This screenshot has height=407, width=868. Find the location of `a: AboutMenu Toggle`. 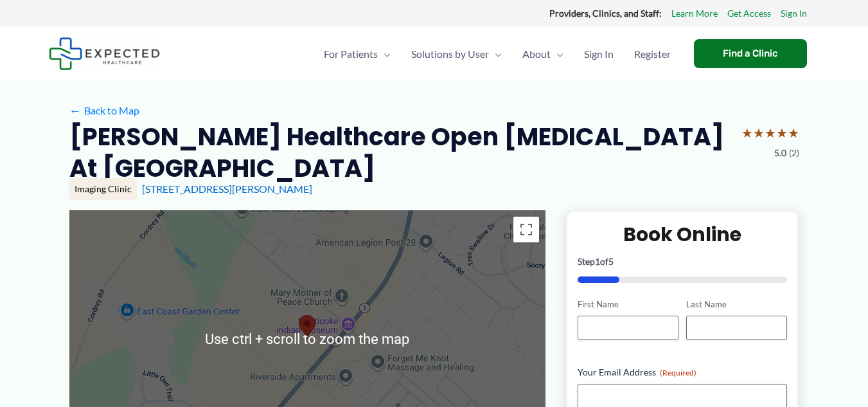

a: AboutMenu Toggle is located at coordinates (543, 54).